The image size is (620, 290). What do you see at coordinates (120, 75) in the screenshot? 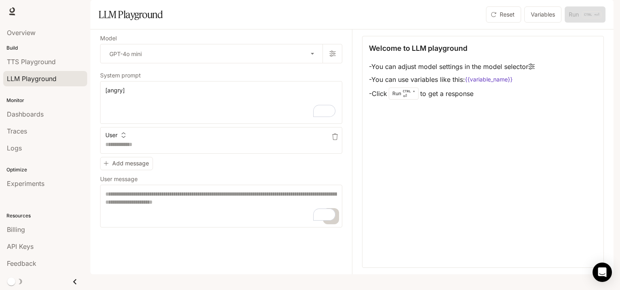
I see `p: System prompt` at bounding box center [120, 75].